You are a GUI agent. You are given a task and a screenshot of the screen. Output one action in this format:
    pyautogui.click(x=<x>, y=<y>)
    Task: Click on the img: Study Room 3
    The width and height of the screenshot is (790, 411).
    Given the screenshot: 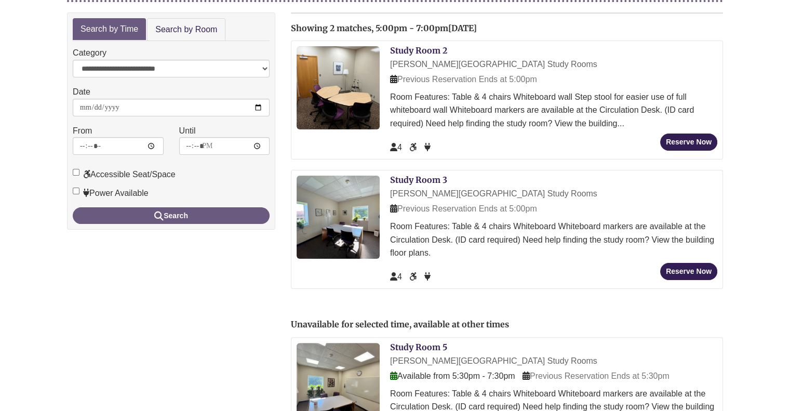 What is the action you would take?
    pyautogui.click(x=338, y=217)
    